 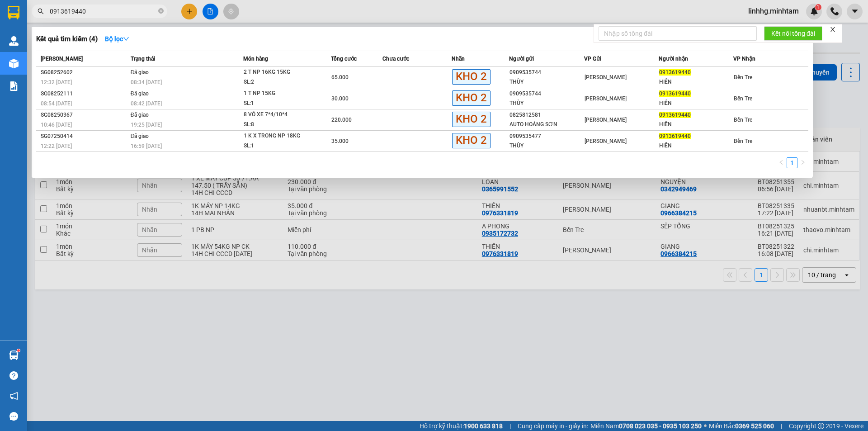 I want to click on img: logo-vxr, so click(x=14, y=12).